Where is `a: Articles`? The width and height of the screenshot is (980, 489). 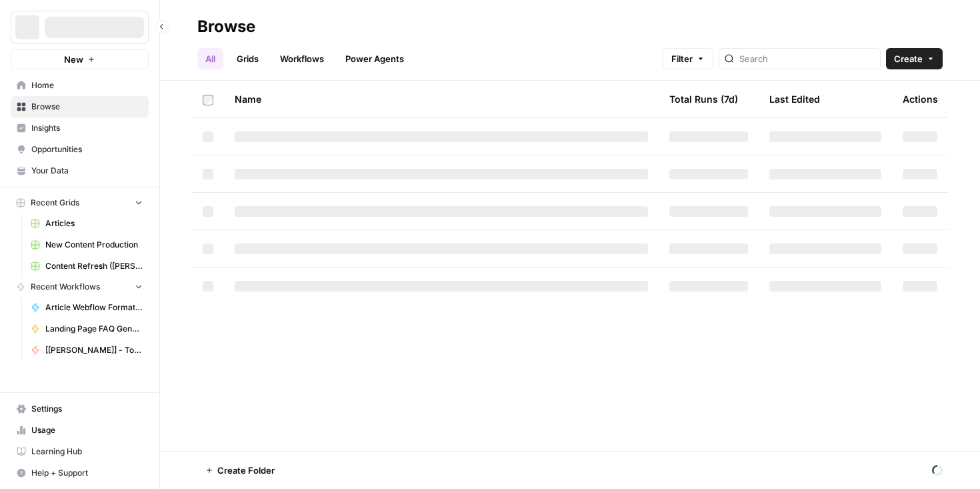 a: Articles is located at coordinates (87, 223).